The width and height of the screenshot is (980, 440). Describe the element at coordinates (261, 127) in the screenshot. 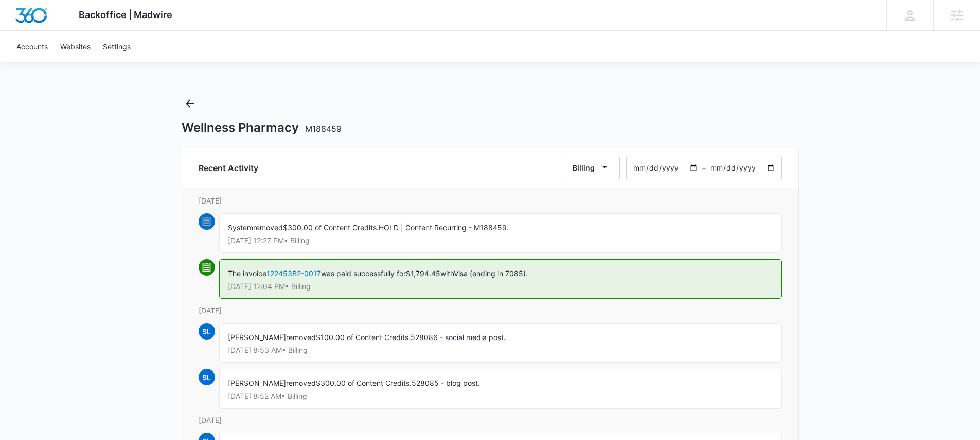

I see `h1: Wellness Pharmacy` at that location.